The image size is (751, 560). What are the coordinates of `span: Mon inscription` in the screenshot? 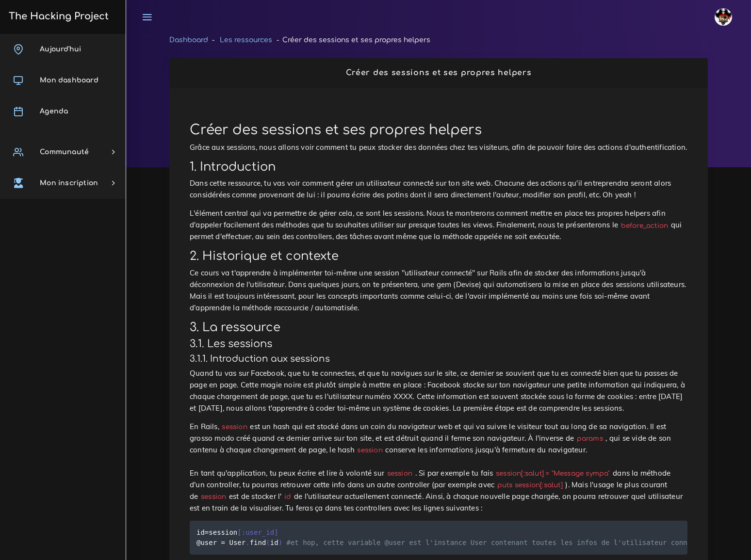 It's located at (69, 183).